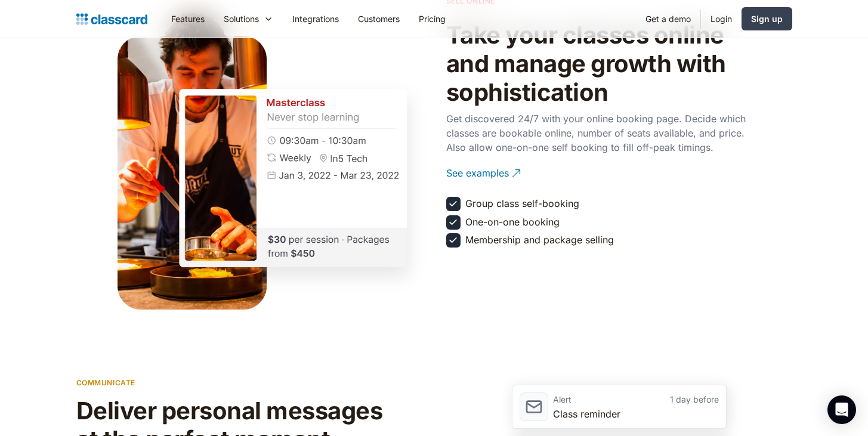 The image size is (868, 436). Describe the element at coordinates (192, 161) in the screenshot. I see `img: Culinary teacher` at that location.